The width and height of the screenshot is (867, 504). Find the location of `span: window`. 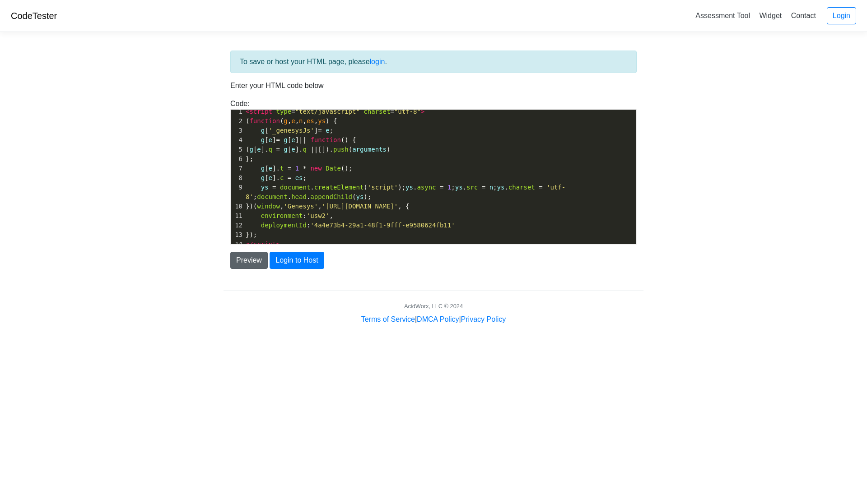

span: window is located at coordinates (268, 206).